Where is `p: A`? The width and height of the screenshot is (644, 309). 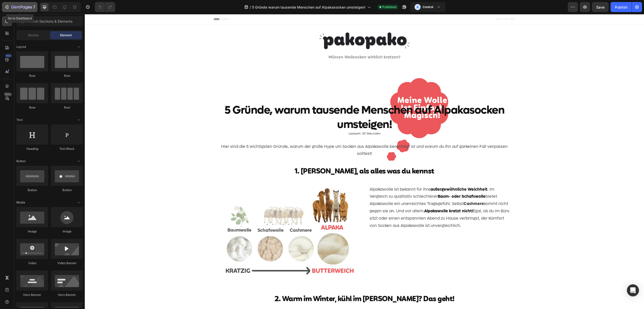 p: A is located at coordinates (418, 7).